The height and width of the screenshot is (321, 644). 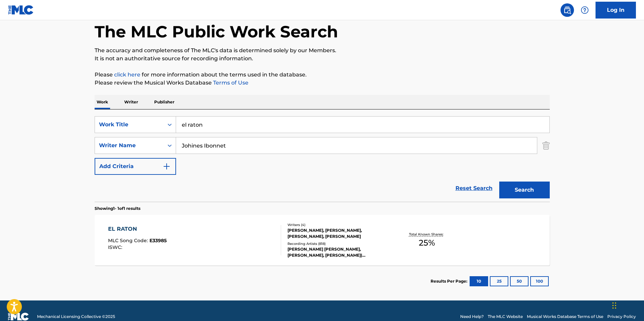 I want to click on div: Chat Widget, so click(x=627, y=305).